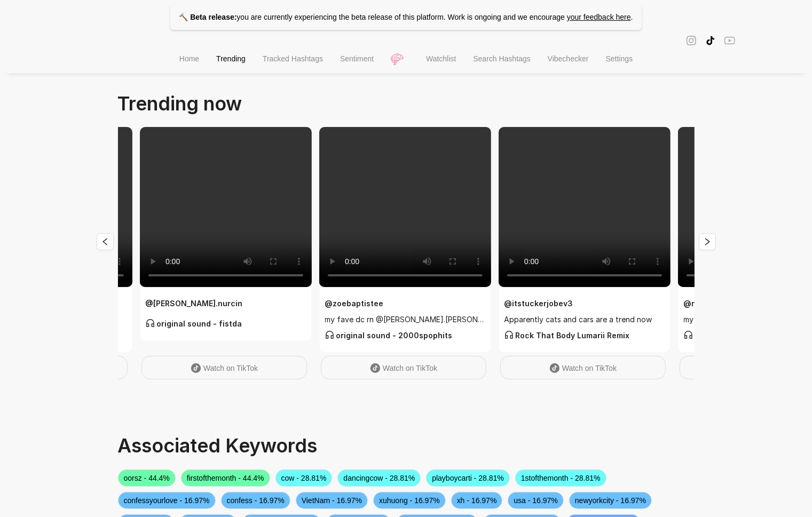 This screenshot has height=517, width=812. Describe the element at coordinates (379, 478) in the screenshot. I see `span: dancingcow - 28.81%` at that location.